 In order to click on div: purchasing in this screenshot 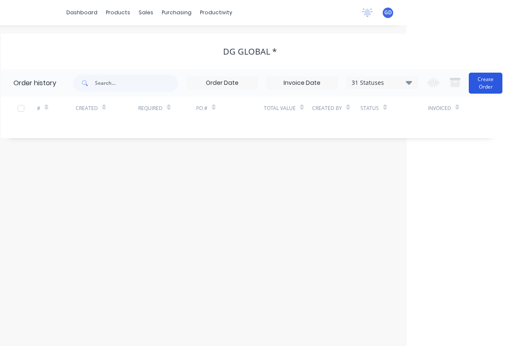, I will do `click(177, 13)`.